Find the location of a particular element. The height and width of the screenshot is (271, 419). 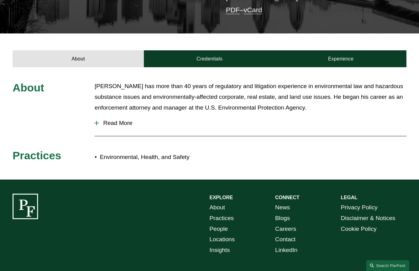

a: News is located at coordinates (282, 207).